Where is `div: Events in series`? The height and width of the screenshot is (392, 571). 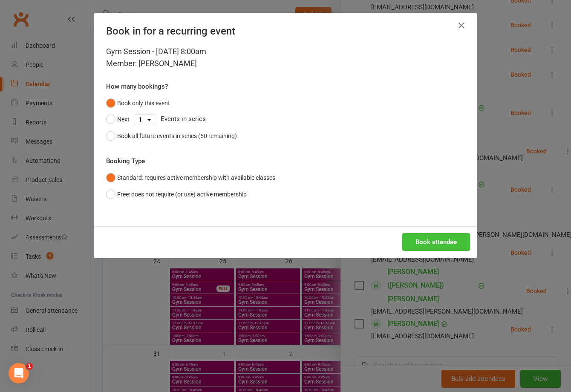
div: Events in series is located at coordinates (286, 119).